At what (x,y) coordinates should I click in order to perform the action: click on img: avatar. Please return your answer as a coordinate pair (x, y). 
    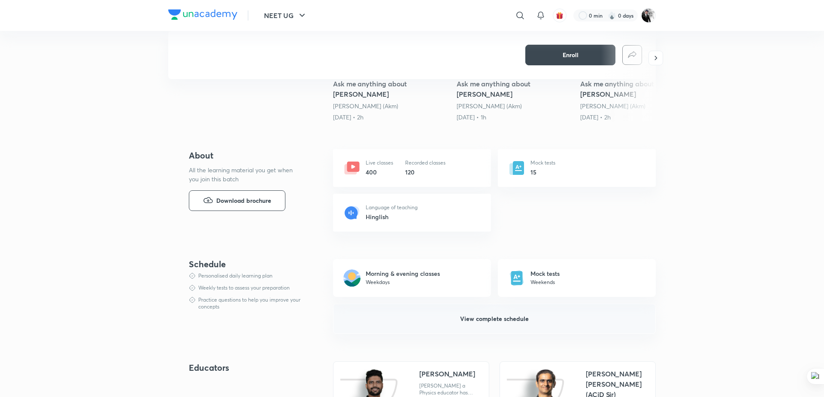
    Looking at the image, I should click on (560, 15).